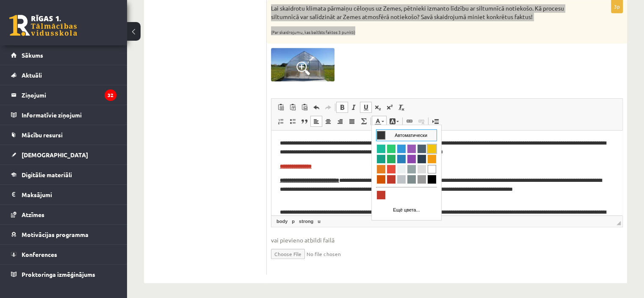  Describe the element at coordinates (40, 24) in the screenshot. I see `a: Аметист` at that location.